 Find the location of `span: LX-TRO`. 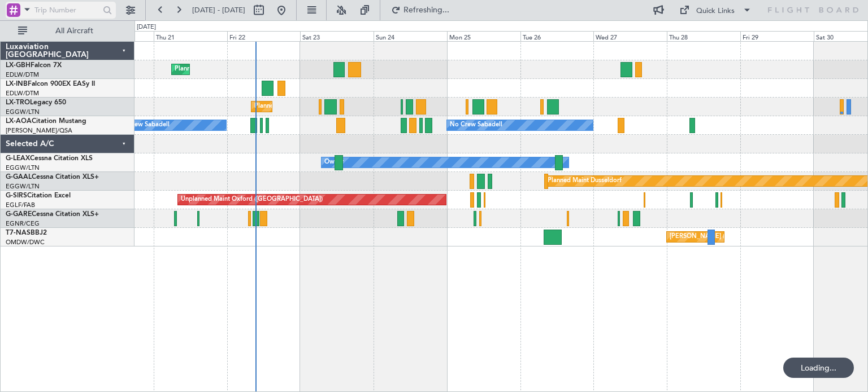

span: LX-TRO is located at coordinates (18, 103).